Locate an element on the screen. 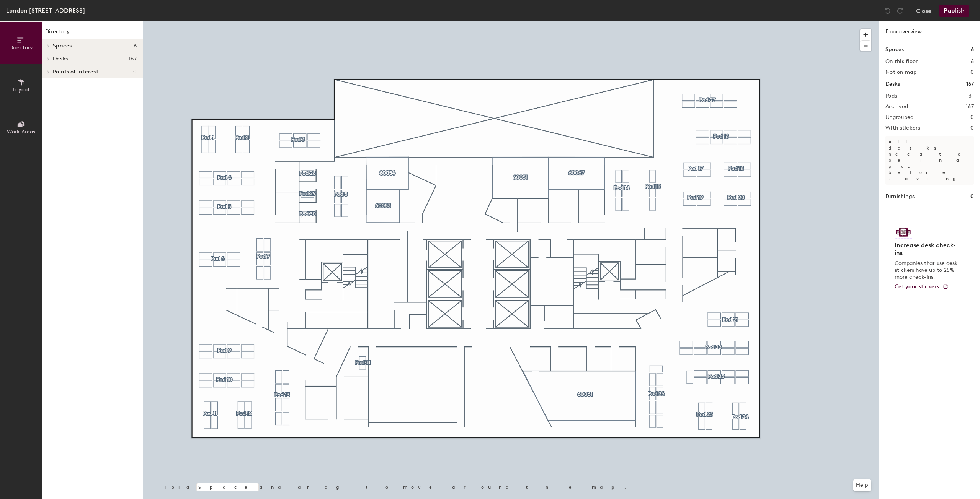 The image size is (980, 499). h1: Desks is located at coordinates (893, 84).